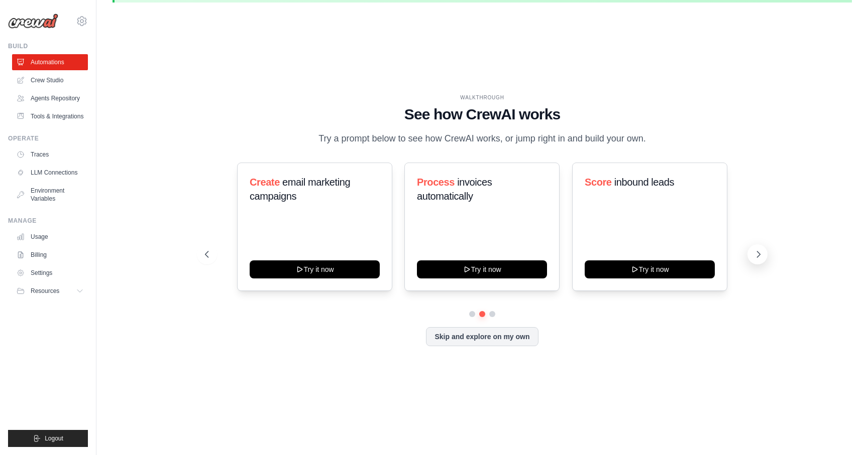 This screenshot has width=868, height=455. I want to click on button: Resources, so click(49, 291).